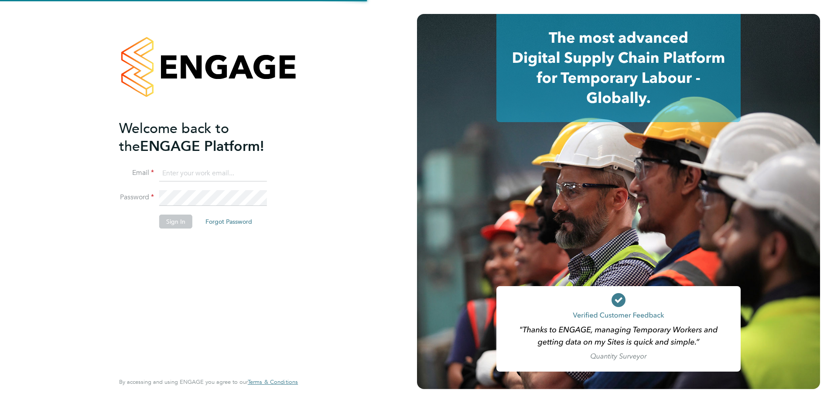 The width and height of the screenshot is (834, 403). I want to click on button: Sign In, so click(176, 222).